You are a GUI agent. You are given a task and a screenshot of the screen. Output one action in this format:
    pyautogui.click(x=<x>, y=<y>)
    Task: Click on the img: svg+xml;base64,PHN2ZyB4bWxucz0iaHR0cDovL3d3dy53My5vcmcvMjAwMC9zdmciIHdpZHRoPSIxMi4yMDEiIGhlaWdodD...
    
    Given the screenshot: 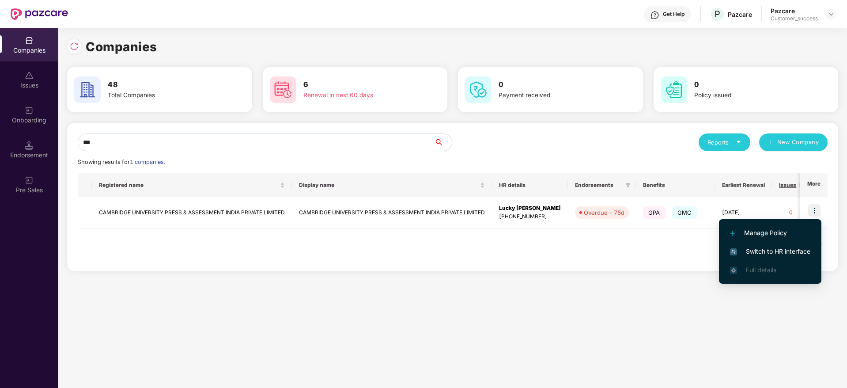 What is the action you would take?
    pyautogui.click(x=733, y=233)
    